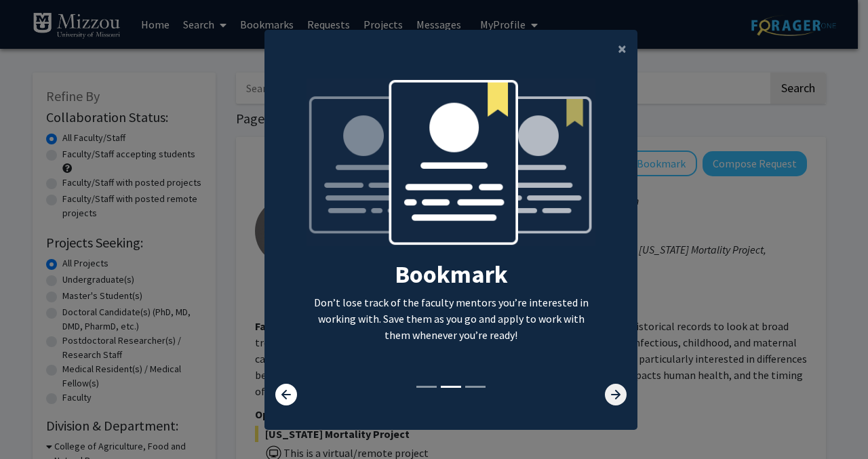 Image resolution: width=868 pixels, height=459 pixels. Describe the element at coordinates (451, 169) in the screenshot. I see `img: bookmark` at that location.